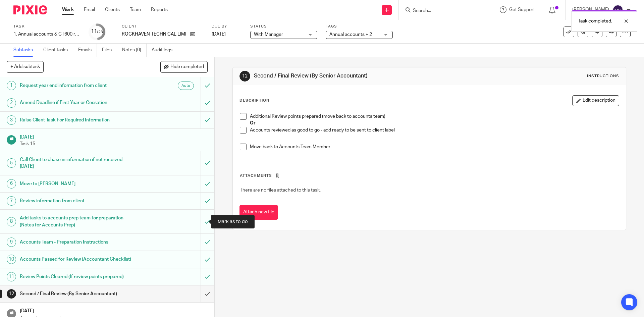 The width and height of the screenshot is (644, 317). What do you see at coordinates (89, 10) in the screenshot?
I see `a: Email` at bounding box center [89, 10].